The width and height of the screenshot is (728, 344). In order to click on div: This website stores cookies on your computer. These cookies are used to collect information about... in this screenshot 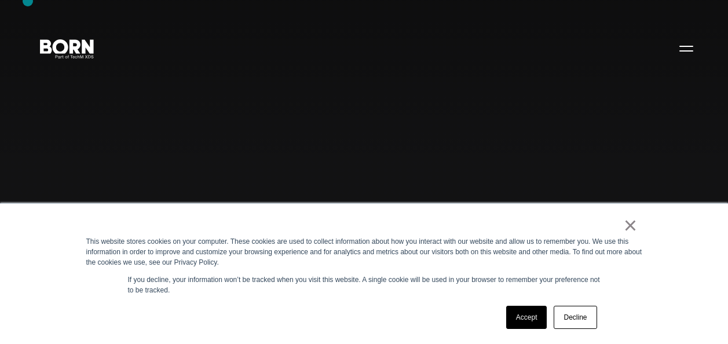, I will do `click(364, 252)`.